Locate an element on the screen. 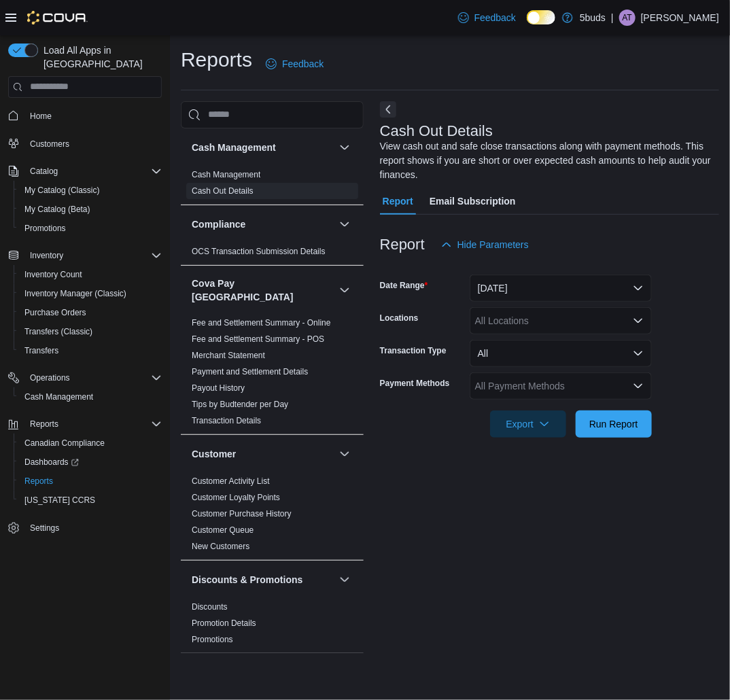 This screenshot has height=700, width=730. button: Canadian Compliance is located at coordinates (90, 443).